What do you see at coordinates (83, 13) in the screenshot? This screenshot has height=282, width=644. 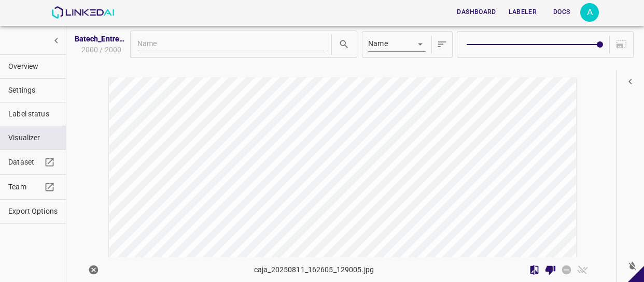 I see `img: LinkedAI` at bounding box center [83, 13].